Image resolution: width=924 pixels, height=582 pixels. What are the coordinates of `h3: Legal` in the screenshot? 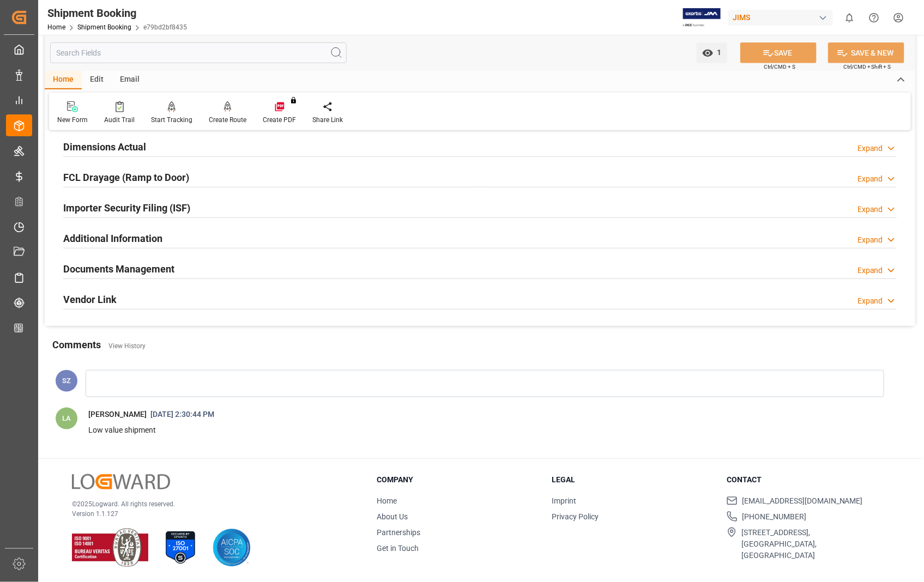 It's located at (632, 480).